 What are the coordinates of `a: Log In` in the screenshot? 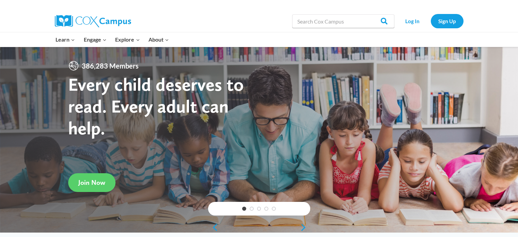 It's located at (412, 21).